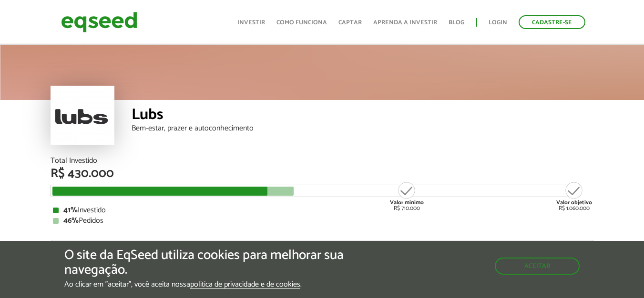 The height and width of the screenshot is (298, 644). Describe the element at coordinates (322, 210) in the screenshot. I see `div: Investido` at that location.